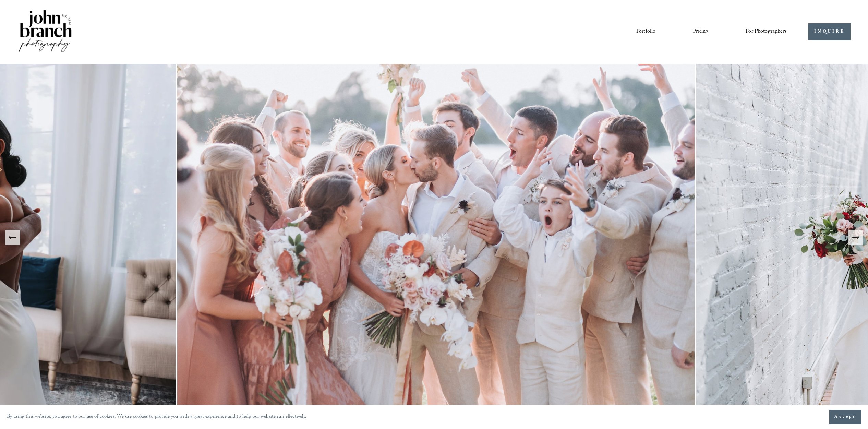  I want to click on span: For Photographers, so click(766, 31).